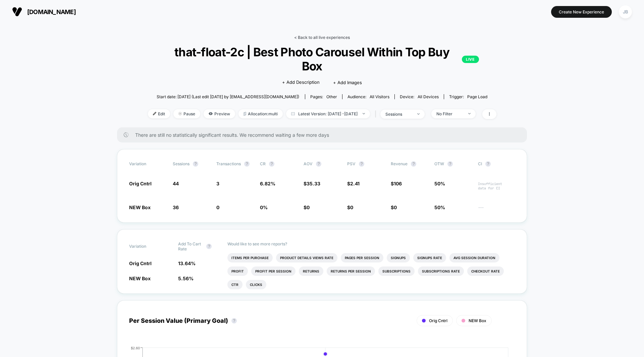  What do you see at coordinates (398, 257) in the screenshot?
I see `li: Signups` at bounding box center [398, 257].